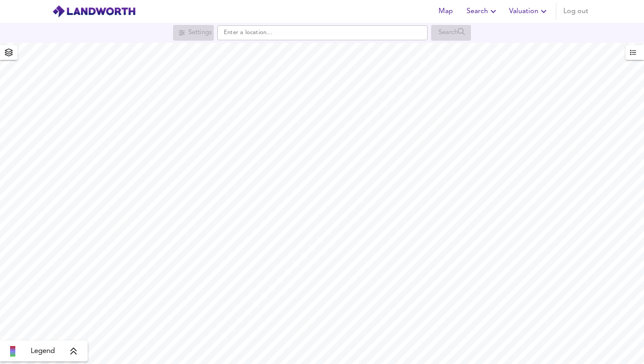 This screenshot has width=644, height=364. I want to click on button: Map, so click(445, 11).